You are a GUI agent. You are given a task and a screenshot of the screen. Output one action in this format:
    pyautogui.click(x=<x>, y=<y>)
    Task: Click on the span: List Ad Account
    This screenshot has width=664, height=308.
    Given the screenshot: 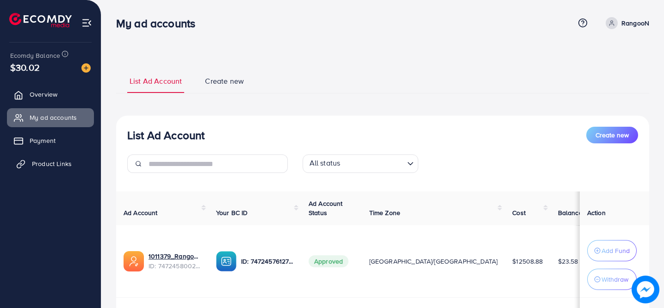 What is the action you would take?
    pyautogui.click(x=155, y=81)
    